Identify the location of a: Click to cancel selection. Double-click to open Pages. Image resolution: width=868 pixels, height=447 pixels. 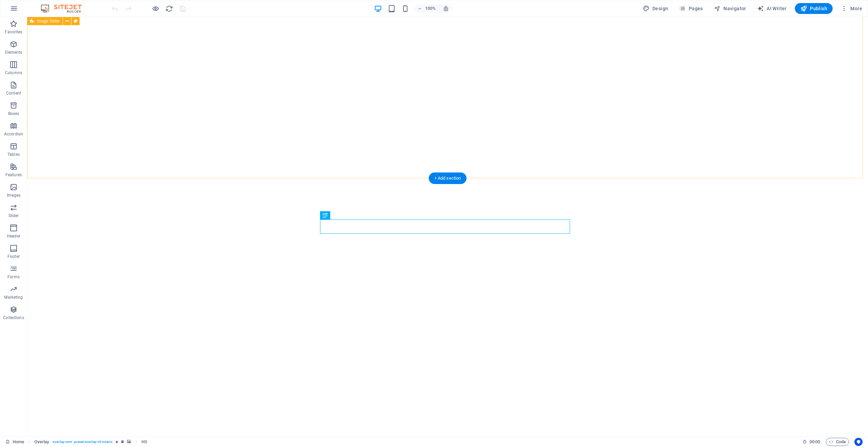
(15, 442).